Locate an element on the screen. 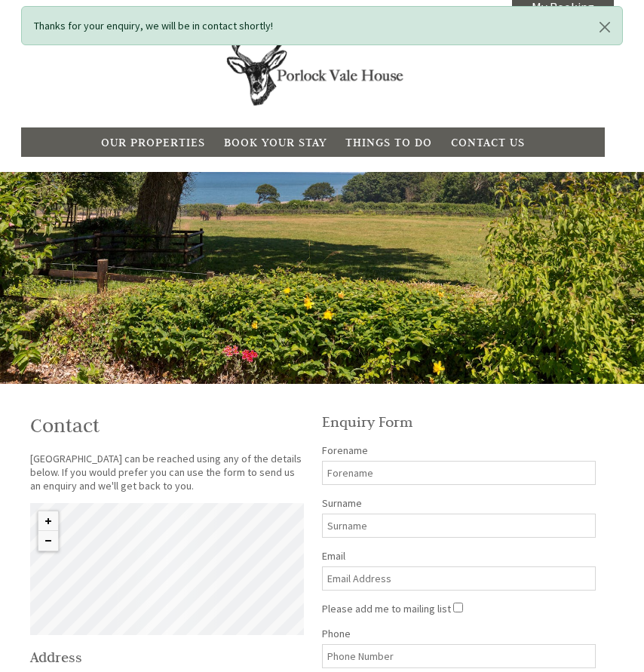 The width and height of the screenshot is (644, 672). a: Things To Do is located at coordinates (389, 142).